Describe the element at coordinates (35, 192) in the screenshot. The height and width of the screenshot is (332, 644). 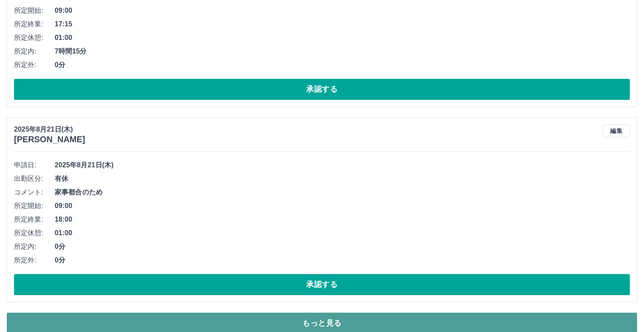
I see `span: コメント:` at that location.